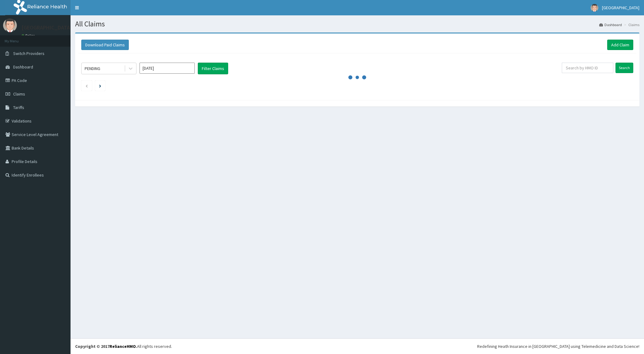 Image resolution: width=644 pixels, height=354 pixels. Describe the element at coordinates (610, 25) in the screenshot. I see `a: Dashboard` at that location.